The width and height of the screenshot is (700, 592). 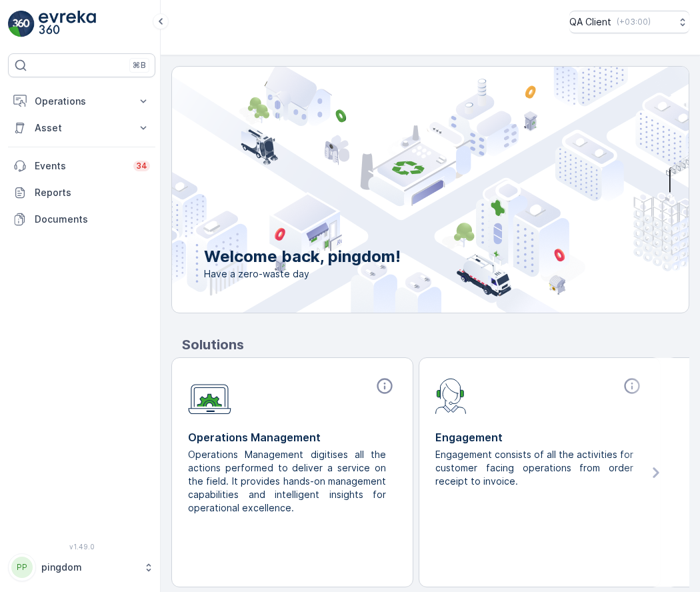 I want to click on p: ( +03:00 ), so click(x=634, y=22).